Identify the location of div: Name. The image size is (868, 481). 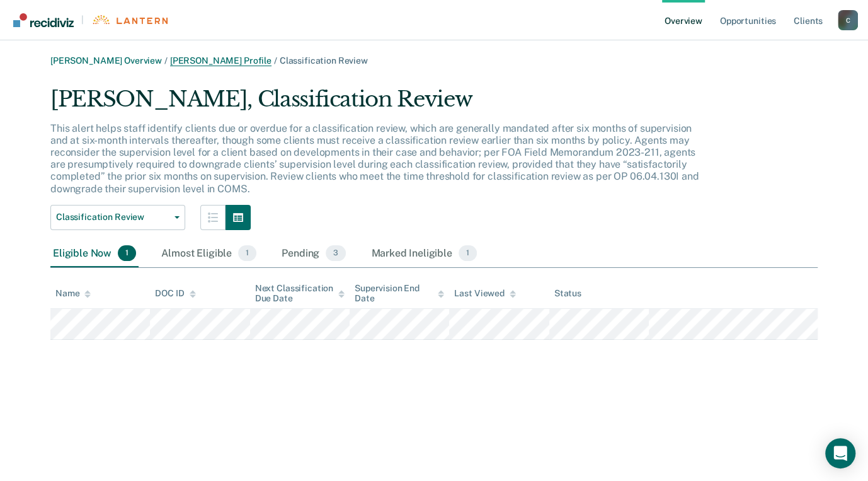
(73, 293).